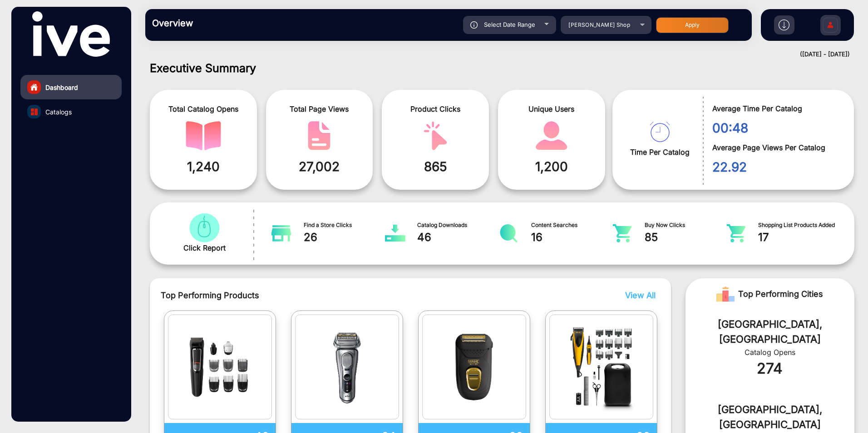  I want to click on img: icon, so click(474, 25).